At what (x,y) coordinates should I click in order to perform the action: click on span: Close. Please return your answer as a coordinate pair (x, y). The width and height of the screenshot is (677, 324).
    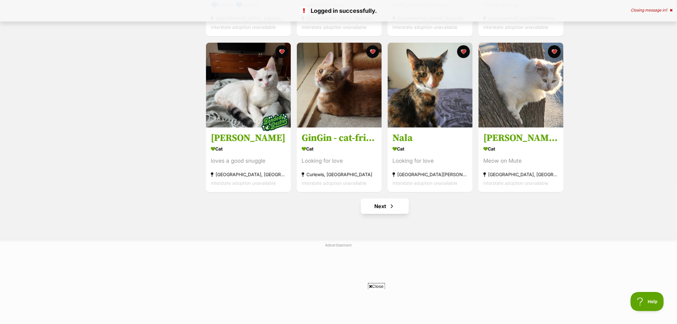
    Looking at the image, I should click on (377, 286).